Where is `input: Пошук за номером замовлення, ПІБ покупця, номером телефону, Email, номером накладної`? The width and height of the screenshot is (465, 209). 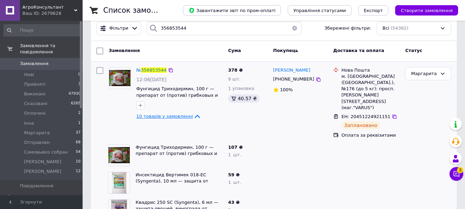
input: Пошук за номером замовлення, ПІБ покупця, номером телефону, Email, номером накладної is located at coordinates (224, 28).